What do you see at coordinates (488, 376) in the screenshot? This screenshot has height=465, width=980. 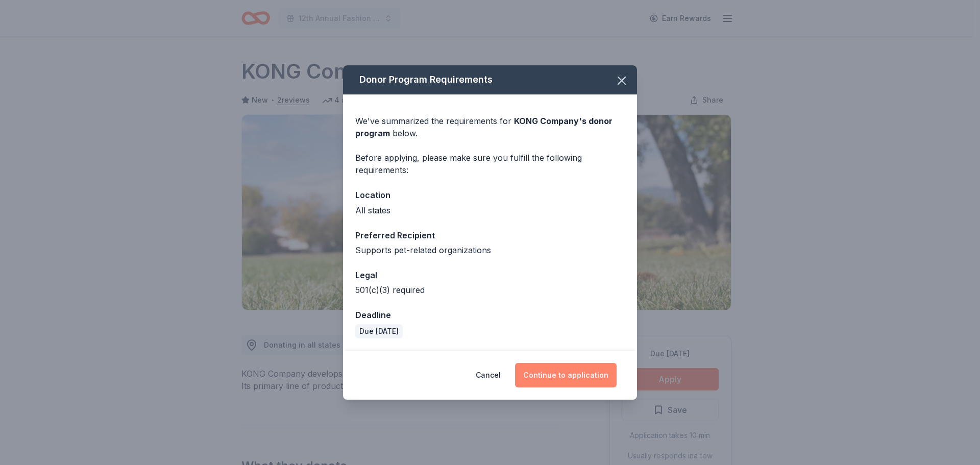 I see `button: Cancel` at bounding box center [488, 376].